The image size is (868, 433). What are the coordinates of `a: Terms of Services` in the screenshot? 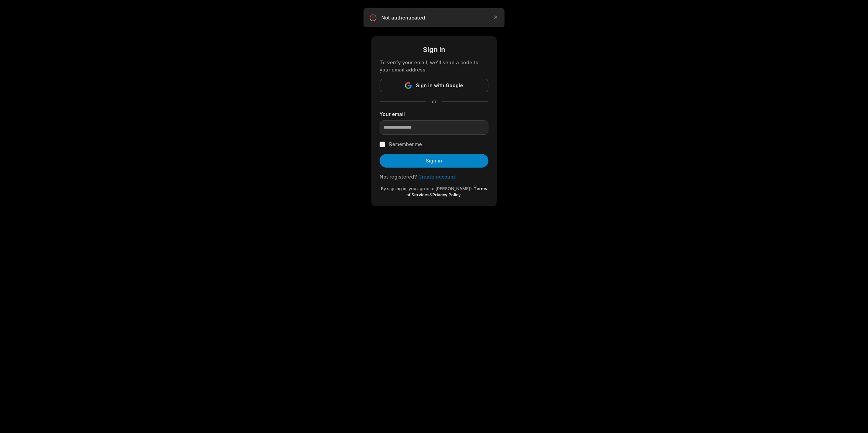 It's located at (447, 192).